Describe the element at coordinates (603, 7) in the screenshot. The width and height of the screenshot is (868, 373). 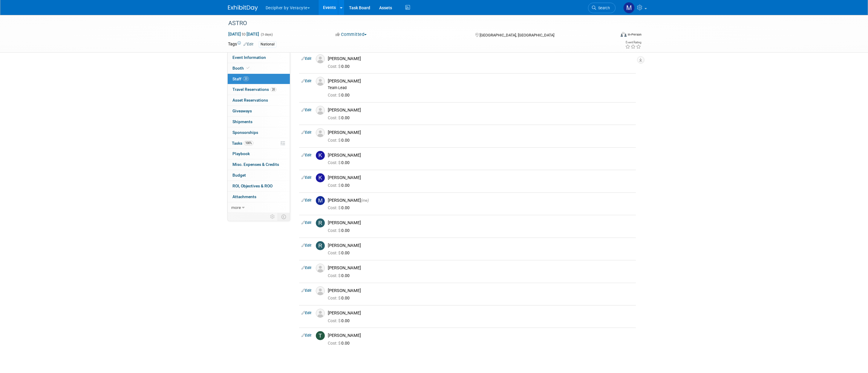
I see `span: Search` at that location.